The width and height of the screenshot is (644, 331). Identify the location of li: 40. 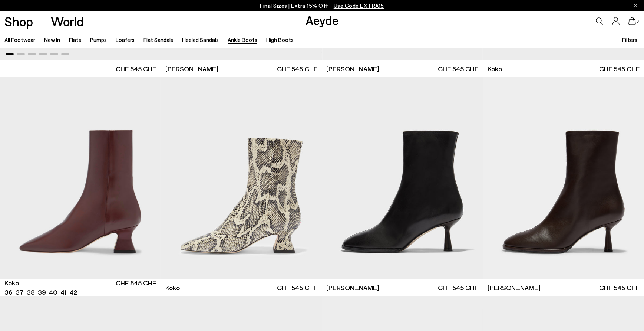
(53, 292).